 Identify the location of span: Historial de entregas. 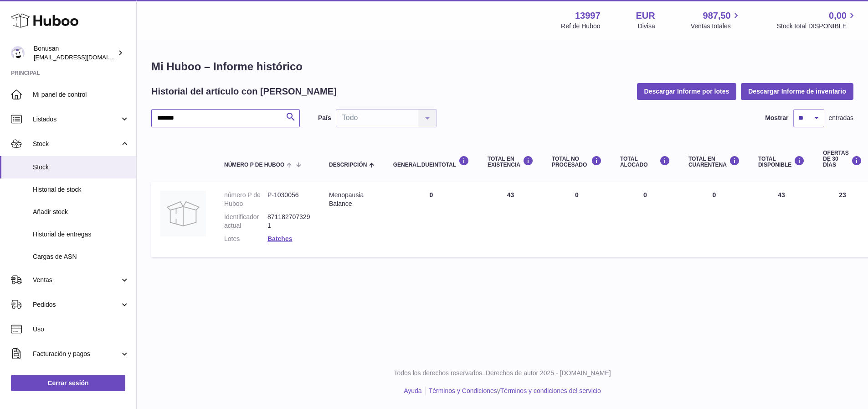
(81, 234).